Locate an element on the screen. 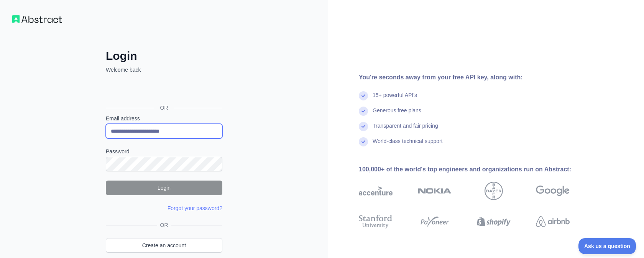 The width and height of the screenshot is (644, 258). img: nokia is located at coordinates (435, 191).